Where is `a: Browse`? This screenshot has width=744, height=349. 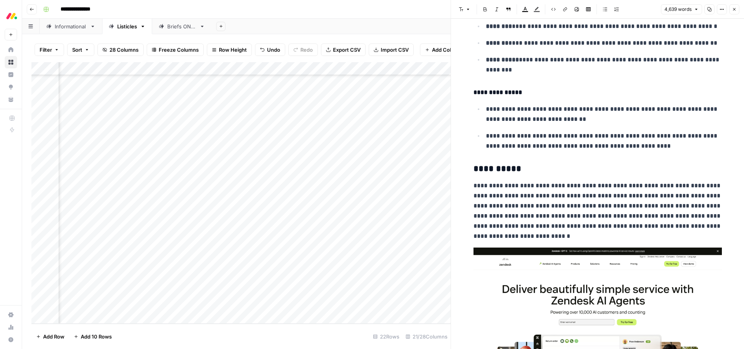
a: Browse is located at coordinates (11, 62).